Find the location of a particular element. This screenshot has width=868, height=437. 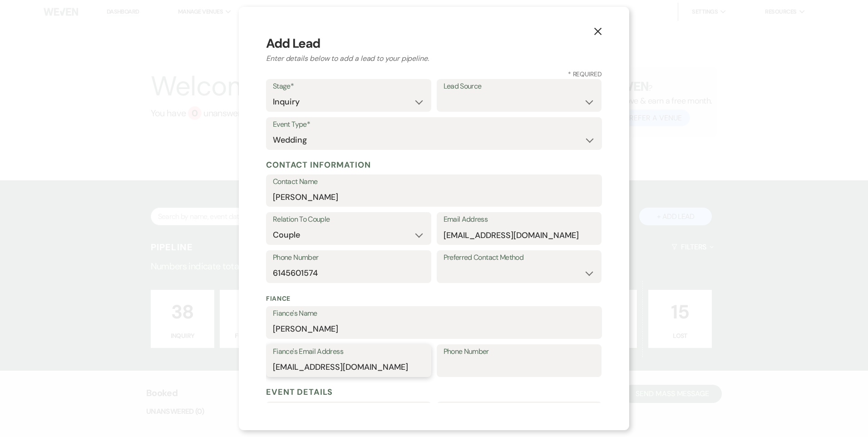

label: Fiance's Name is located at coordinates (434, 313).